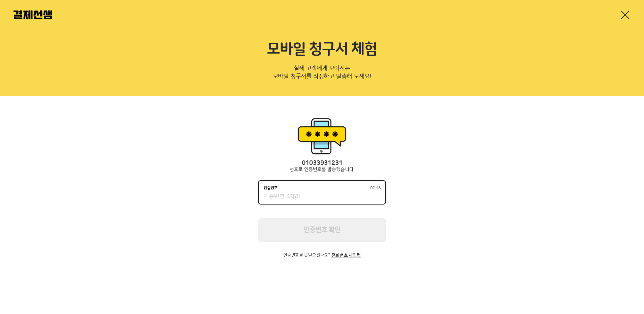 The width and height of the screenshot is (644, 314). What do you see at coordinates (322, 256) in the screenshot?
I see `p: 인증번호를 못받으셨나요?` at bounding box center [322, 256].